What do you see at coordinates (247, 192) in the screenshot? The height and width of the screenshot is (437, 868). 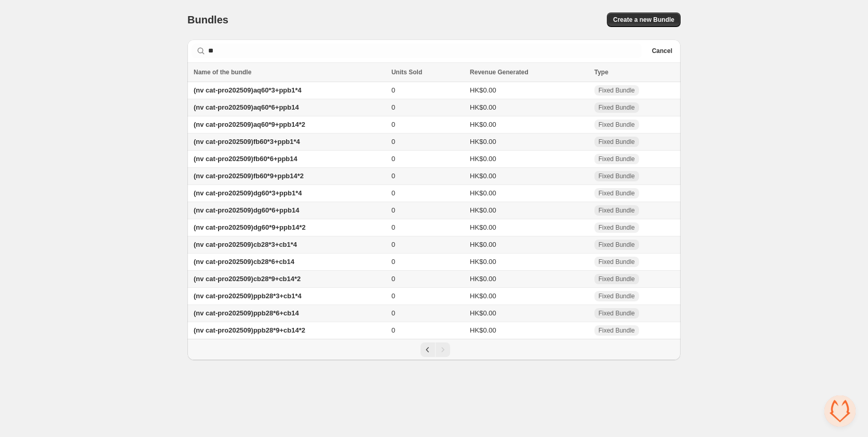 I see `span: (nv cat-pro202509)dg60*3+ppb1*4` at bounding box center [247, 192].